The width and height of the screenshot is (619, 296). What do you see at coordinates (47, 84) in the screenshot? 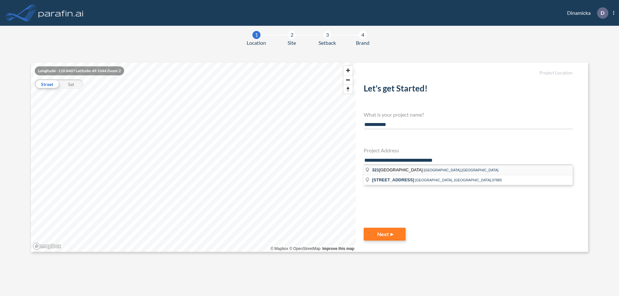
I see `div: Street` at bounding box center [47, 84].